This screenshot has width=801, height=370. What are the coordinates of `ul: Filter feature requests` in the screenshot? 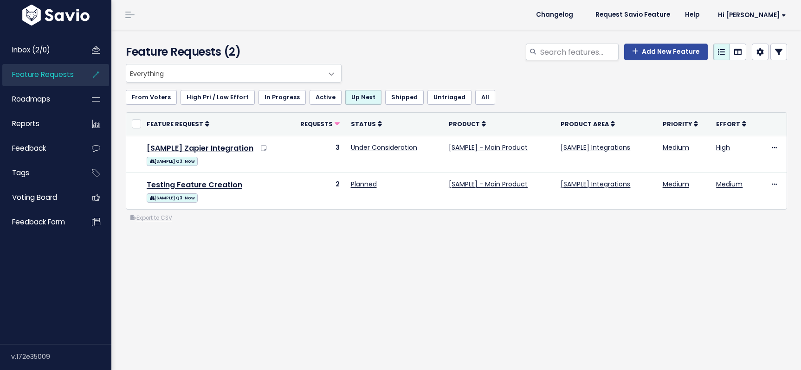 It's located at (456, 97).